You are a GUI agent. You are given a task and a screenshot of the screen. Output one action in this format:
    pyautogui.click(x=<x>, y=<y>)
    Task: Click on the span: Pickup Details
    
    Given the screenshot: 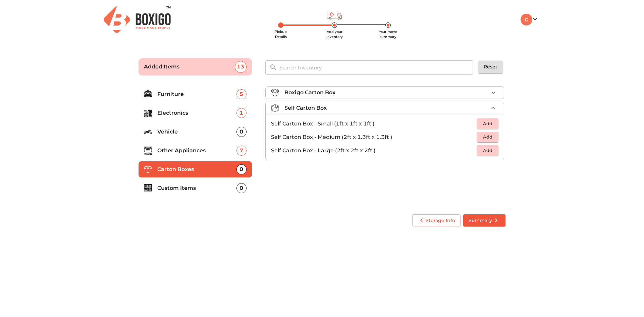 What is the action you would take?
    pyautogui.click(x=281, y=34)
    